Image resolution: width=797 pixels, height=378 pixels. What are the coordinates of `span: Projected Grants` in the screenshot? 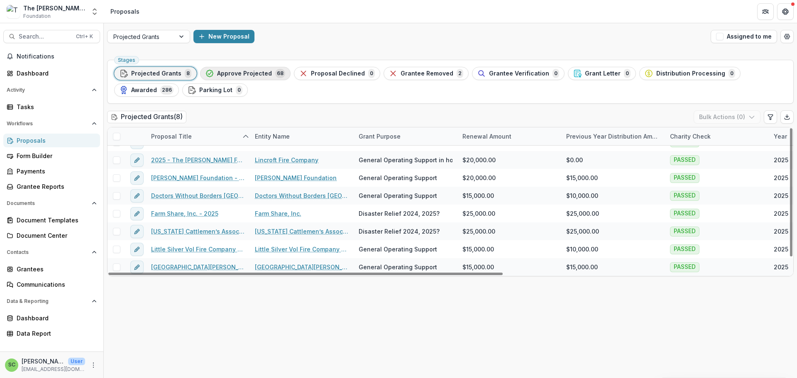 It's located at (156, 73).